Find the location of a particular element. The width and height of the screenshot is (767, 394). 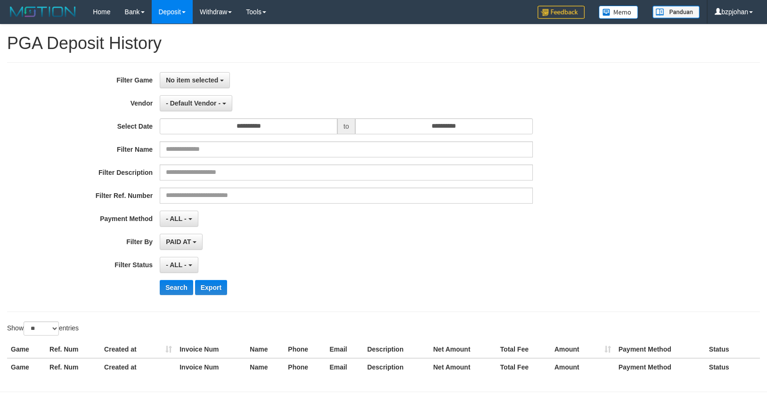

label: Show entries is located at coordinates (43, 329).